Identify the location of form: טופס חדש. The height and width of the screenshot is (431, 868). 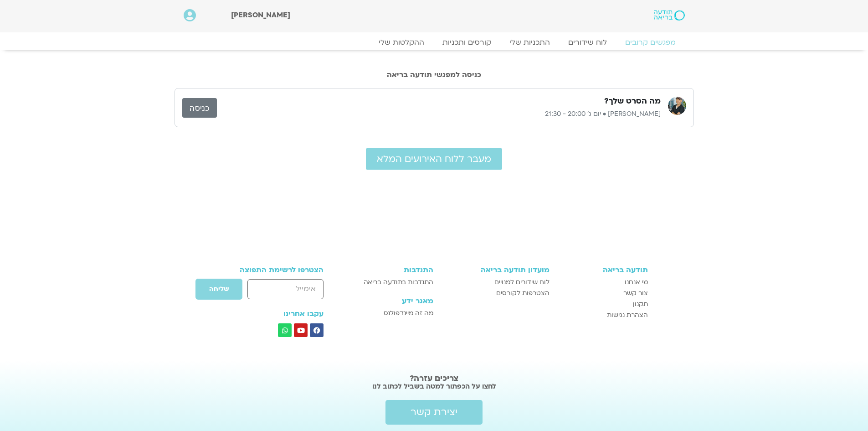
(272, 292).